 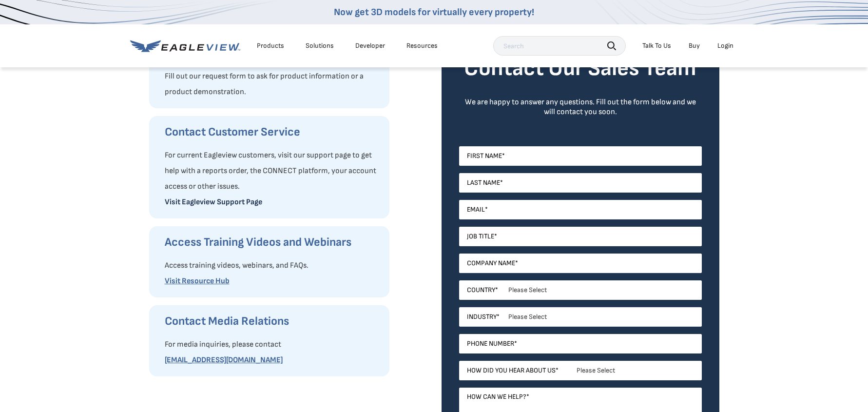 What do you see at coordinates (270, 45) in the screenshot?
I see `div: Products` at bounding box center [270, 45].